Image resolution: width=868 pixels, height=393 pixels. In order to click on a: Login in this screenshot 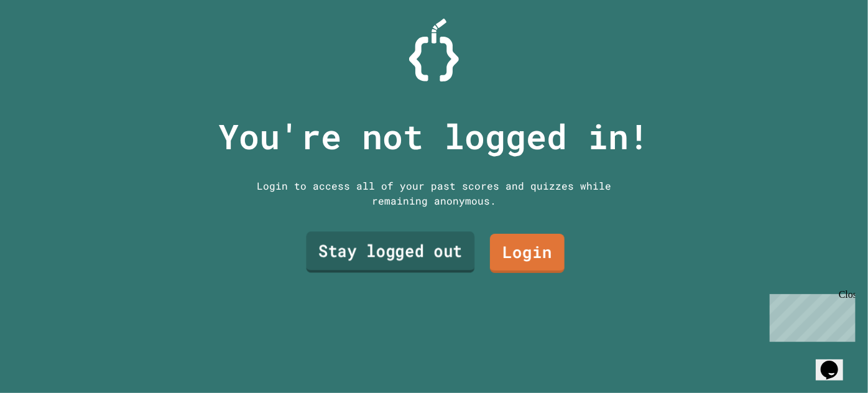, I will do `click(528, 253)`.